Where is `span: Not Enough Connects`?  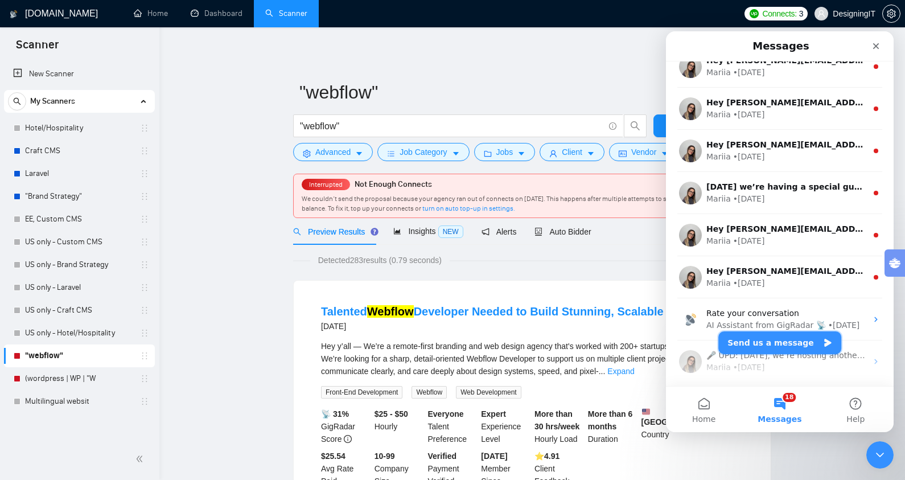
span: Not Enough Connects is located at coordinates (393, 184).